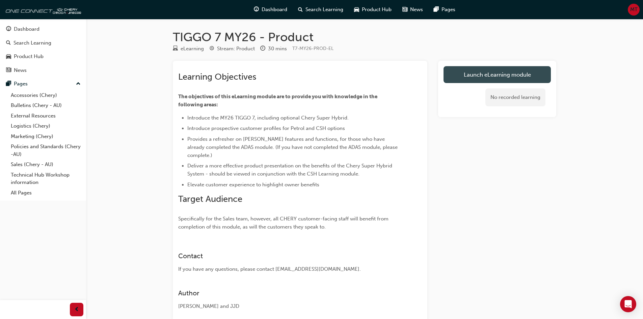  Describe the element at coordinates (497, 75) in the screenshot. I see `a: Launch eLearning module` at that location.